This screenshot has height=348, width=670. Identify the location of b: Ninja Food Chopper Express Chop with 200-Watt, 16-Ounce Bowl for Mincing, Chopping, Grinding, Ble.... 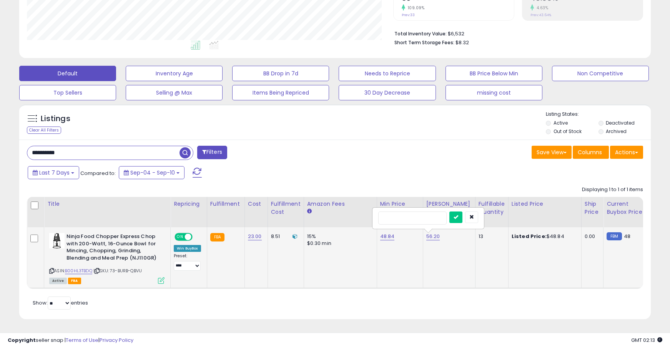
(113, 248).